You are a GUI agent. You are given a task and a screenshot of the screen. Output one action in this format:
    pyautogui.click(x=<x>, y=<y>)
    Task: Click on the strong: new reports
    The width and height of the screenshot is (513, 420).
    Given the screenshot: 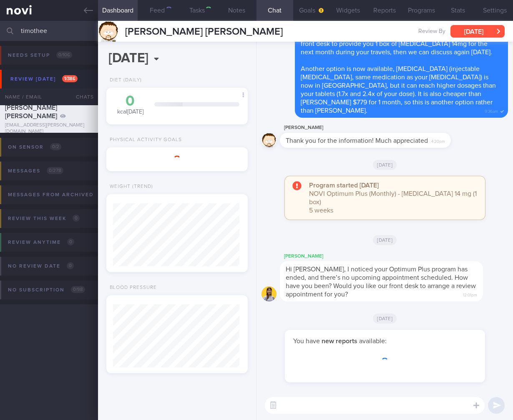 What is the action you would take?
    pyautogui.click(x=340, y=341)
    